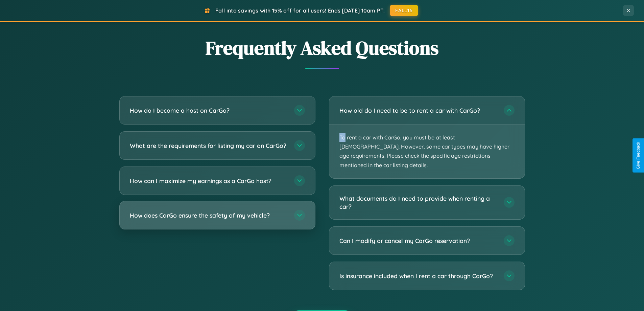 The width and height of the screenshot is (644, 311). What do you see at coordinates (404, 11) in the screenshot?
I see `button: FALL15` at bounding box center [404, 11].